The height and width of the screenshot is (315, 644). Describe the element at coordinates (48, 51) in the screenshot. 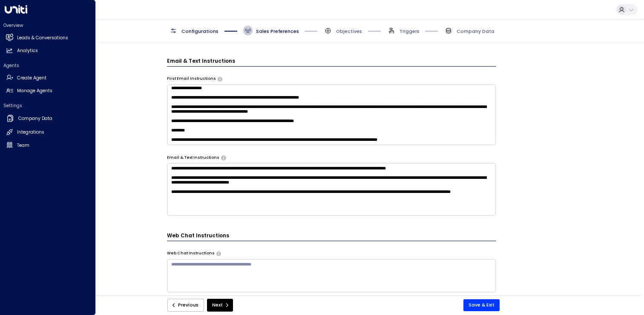

I see `a: Analytics` at that location.